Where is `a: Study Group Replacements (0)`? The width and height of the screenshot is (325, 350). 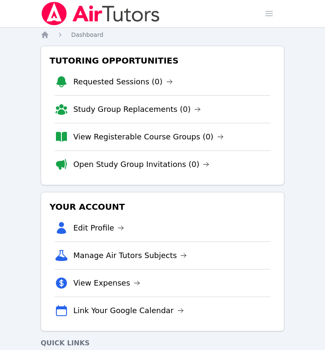 a: Study Group Replacements (0) is located at coordinates (137, 109).